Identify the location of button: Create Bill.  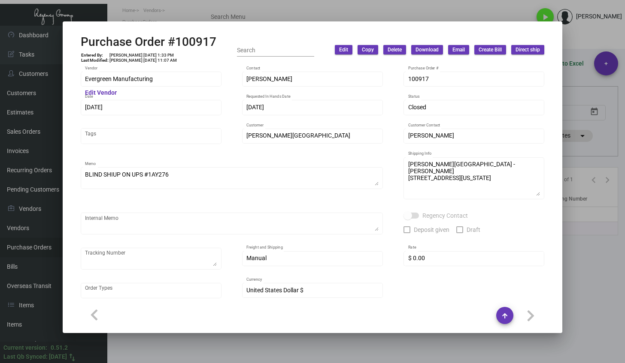
(490, 50).